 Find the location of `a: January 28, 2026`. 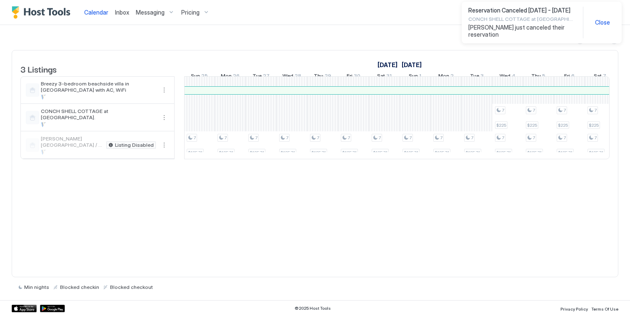

a: January 28, 2026 is located at coordinates (292, 77).